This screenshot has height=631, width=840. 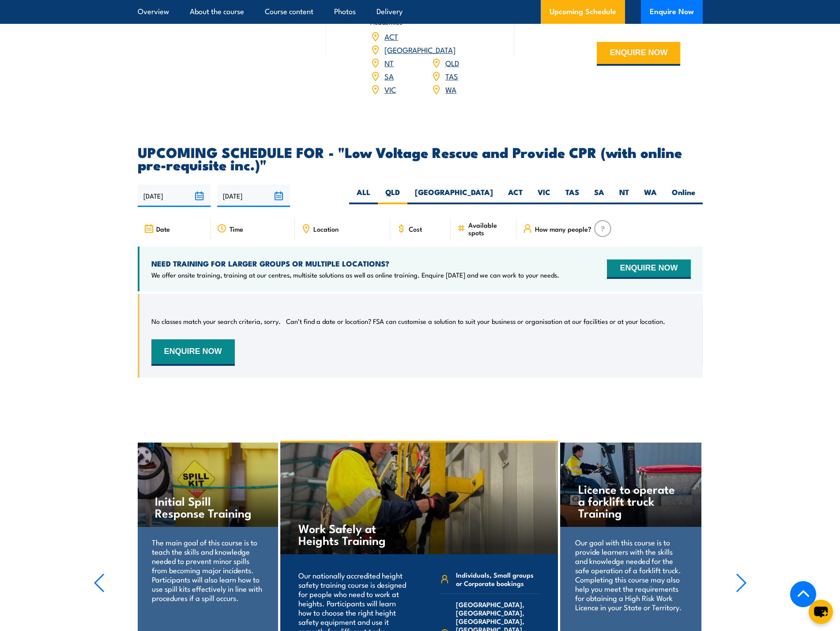 What do you see at coordinates (564, 228) in the screenshot?
I see `span: How many people?` at bounding box center [564, 228].